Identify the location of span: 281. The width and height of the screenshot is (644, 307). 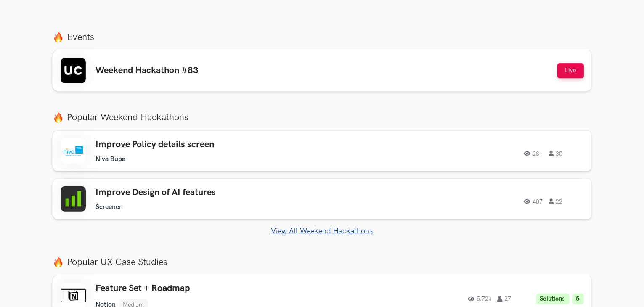
(534, 154).